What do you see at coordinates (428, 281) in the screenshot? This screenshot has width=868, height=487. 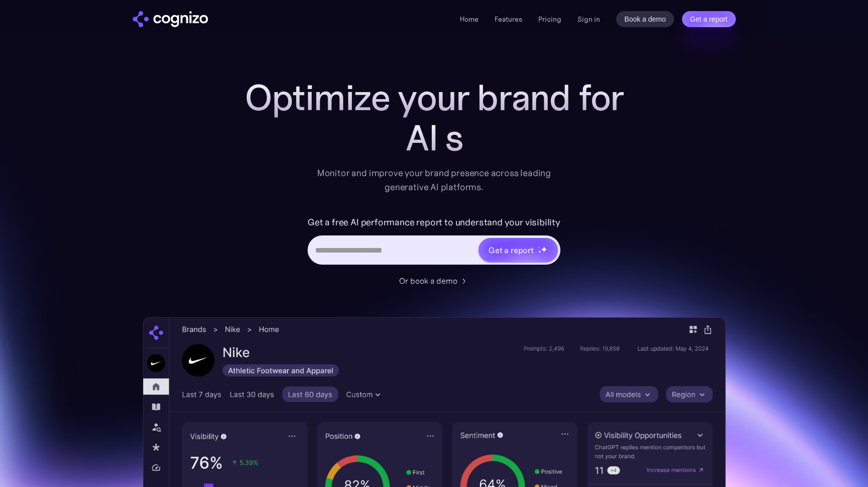 I see `div: Or book a demo` at bounding box center [428, 281].